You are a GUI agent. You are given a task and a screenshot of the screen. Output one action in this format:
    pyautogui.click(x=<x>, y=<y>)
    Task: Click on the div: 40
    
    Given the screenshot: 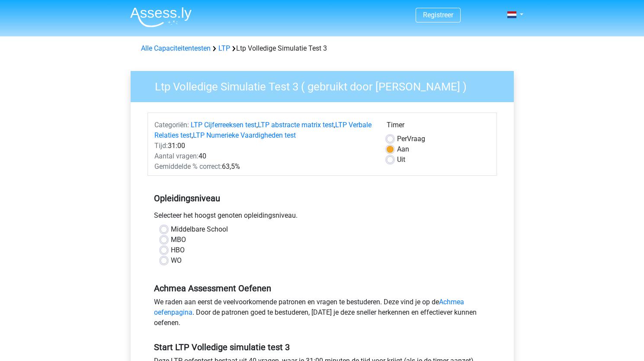 What is the action you would take?
    pyautogui.click(x=264, y=156)
    